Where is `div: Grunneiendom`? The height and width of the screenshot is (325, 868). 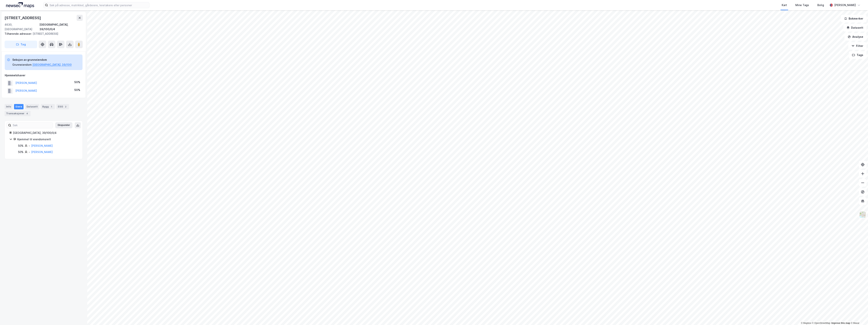
div: Grunneiendom is located at coordinates (22, 65).